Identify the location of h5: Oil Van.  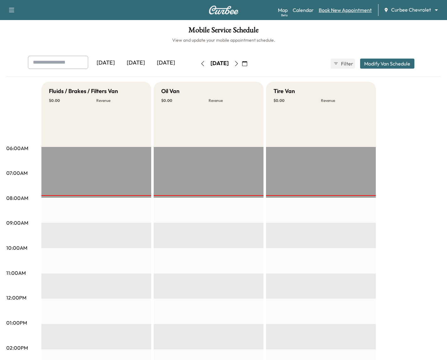
(170, 91).